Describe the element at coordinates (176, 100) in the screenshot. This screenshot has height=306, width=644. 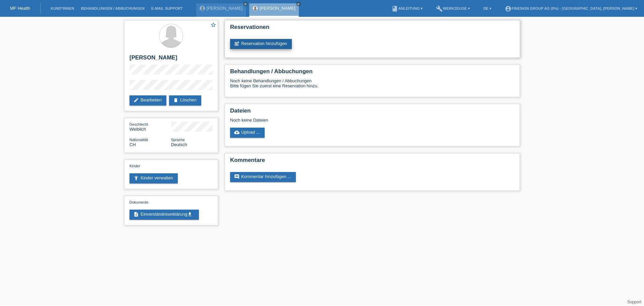
I see `i: delete` at that location.